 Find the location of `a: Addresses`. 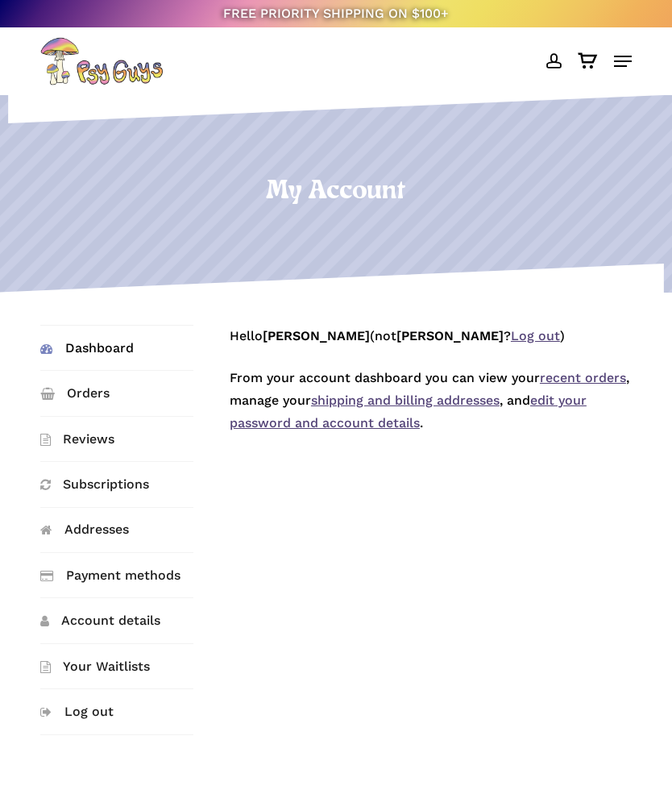

a: Addresses is located at coordinates (117, 529).